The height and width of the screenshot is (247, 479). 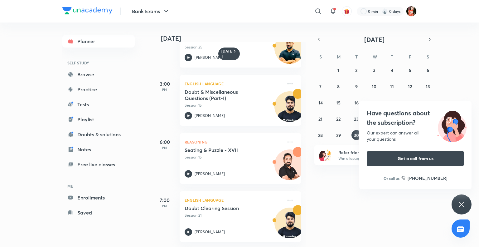 I want to click on abbr: September 4, 2025, so click(x=392, y=70).